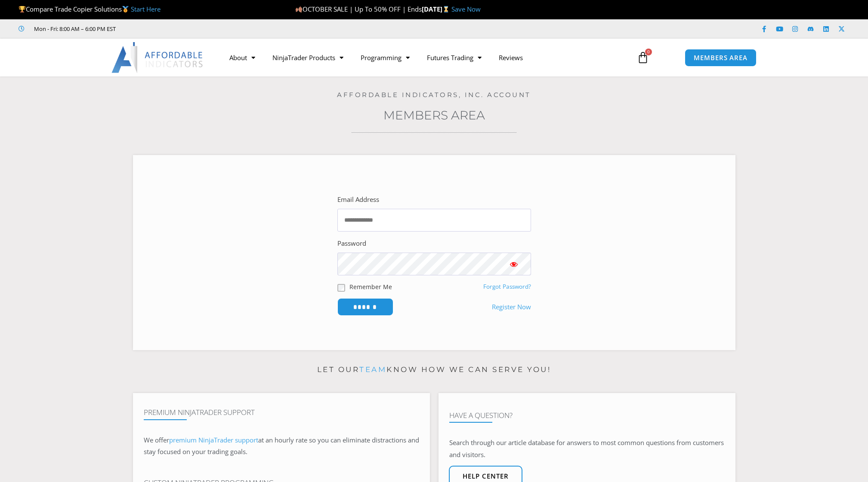 This screenshot has width=868, height=482. What do you see at coordinates (307, 57) in the screenshot?
I see `a: NinjaTrader Products` at bounding box center [307, 57].